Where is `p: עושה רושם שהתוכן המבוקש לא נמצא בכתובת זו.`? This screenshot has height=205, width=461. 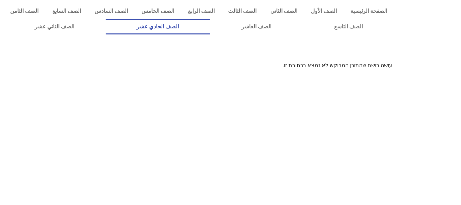
p: עושה רושם שהתוכן המבוקש לא נמצא בכתובת זו. is located at coordinates (231, 65).